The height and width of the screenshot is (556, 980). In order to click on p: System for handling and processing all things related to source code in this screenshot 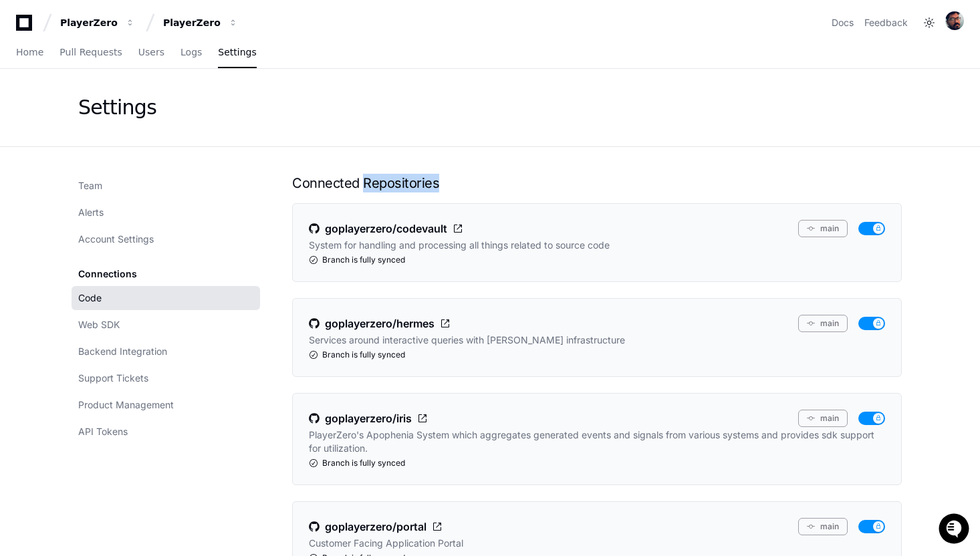, I will do `click(460, 246)`.